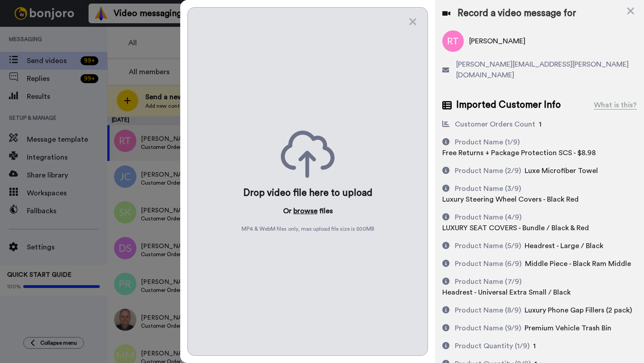 The height and width of the screenshot is (363, 644). What do you see at coordinates (506, 292) in the screenshot?
I see `span: Headrest - Universal Extra Small / Black` at bounding box center [506, 292].